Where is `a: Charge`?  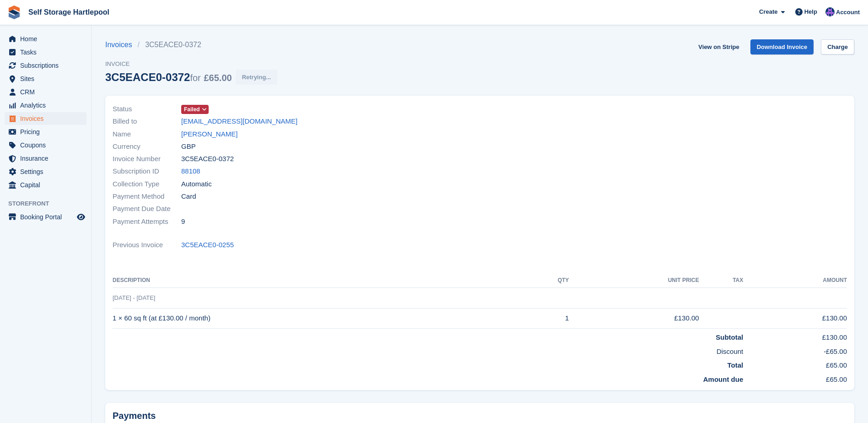 a: Charge is located at coordinates (837, 47).